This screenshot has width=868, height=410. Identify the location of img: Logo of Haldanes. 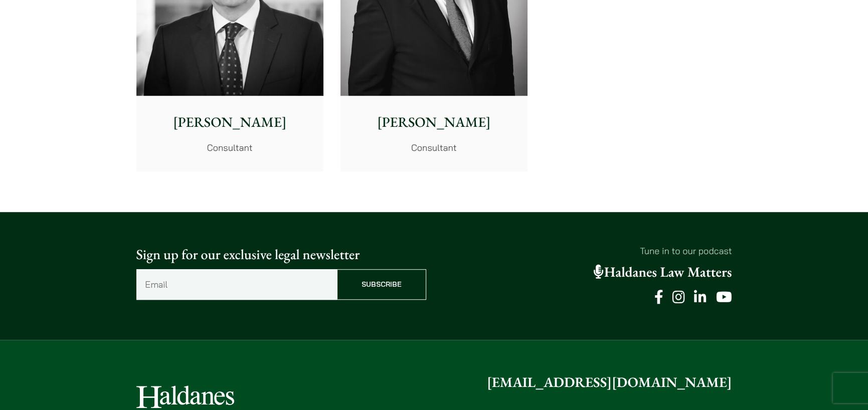
(185, 397).